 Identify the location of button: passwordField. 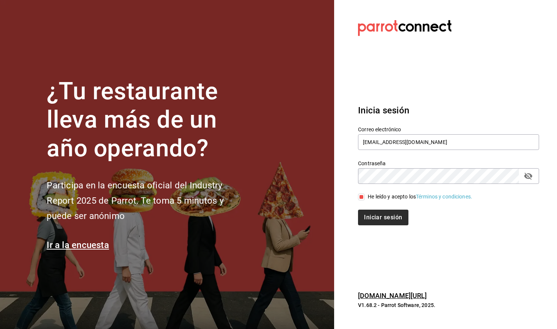
(528, 176).